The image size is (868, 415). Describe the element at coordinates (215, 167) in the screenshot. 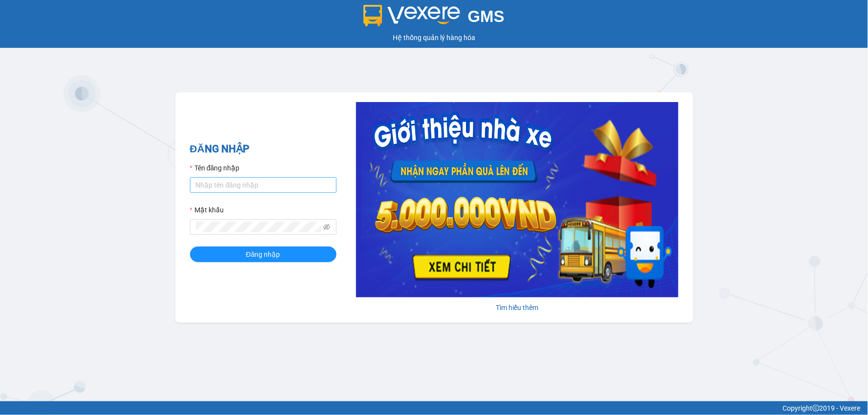

I see `label: Tên đăng nhập` at that location.